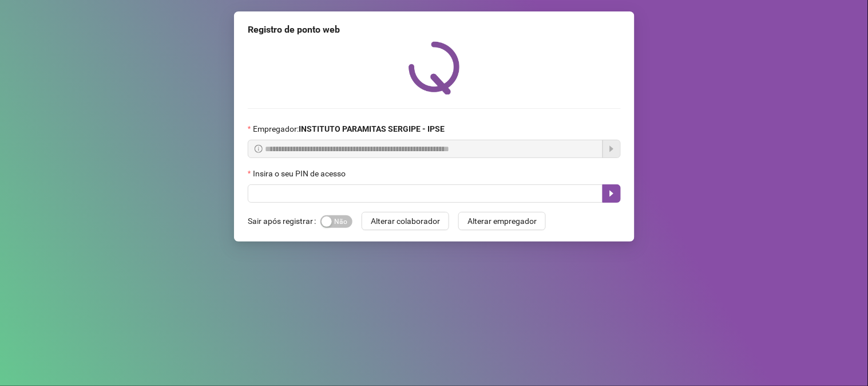  Describe the element at coordinates (502, 221) in the screenshot. I see `button: Alterar empregador` at that location.